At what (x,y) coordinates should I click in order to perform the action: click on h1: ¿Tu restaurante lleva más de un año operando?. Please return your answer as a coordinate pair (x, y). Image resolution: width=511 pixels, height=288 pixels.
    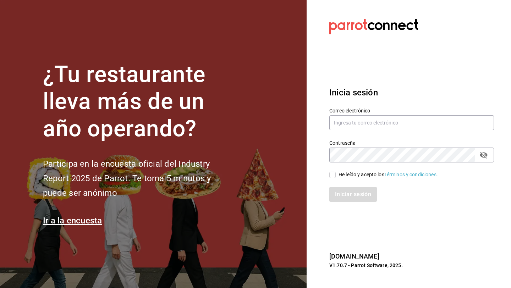
    Looking at the image, I should click on (139, 102).